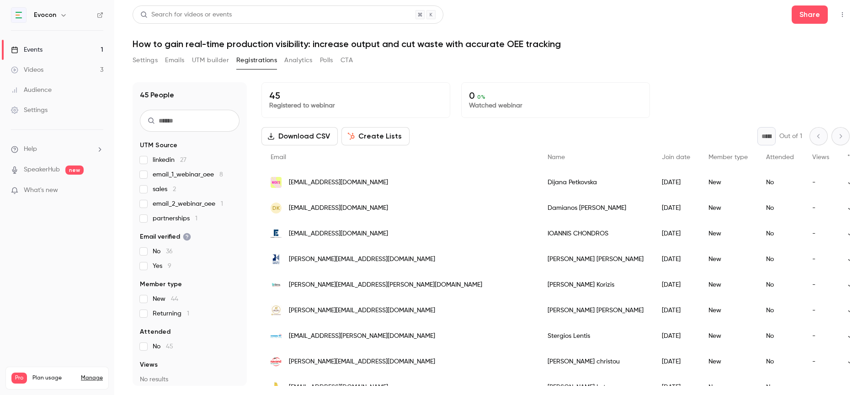 The height and width of the screenshot is (395, 868). Describe the element at coordinates (170, 160) in the screenshot. I see `span: linkedin` at that location.